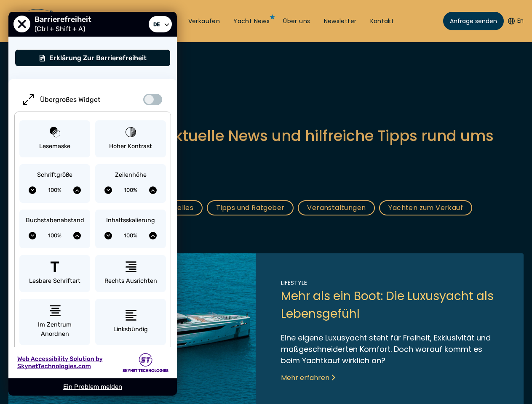 The image size is (532, 404). What do you see at coordinates (70, 100) in the screenshot?
I see `span: Übergroßes Widget` at bounding box center [70, 100].